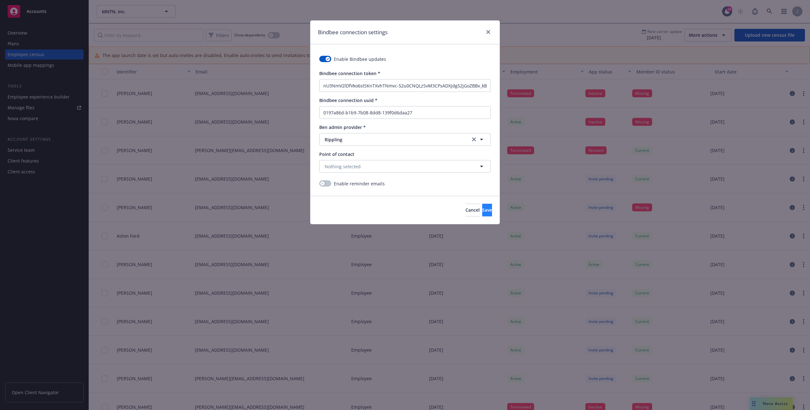 The width and height of the screenshot is (810, 410). I want to click on span: Save, so click(487, 210).